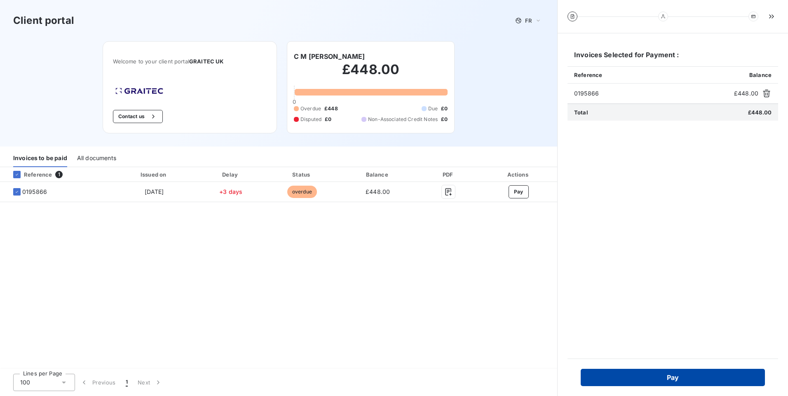 This screenshot has width=788, height=396. Describe the element at coordinates (206, 61) in the screenshot. I see `span: GRAITEC UK` at that location.